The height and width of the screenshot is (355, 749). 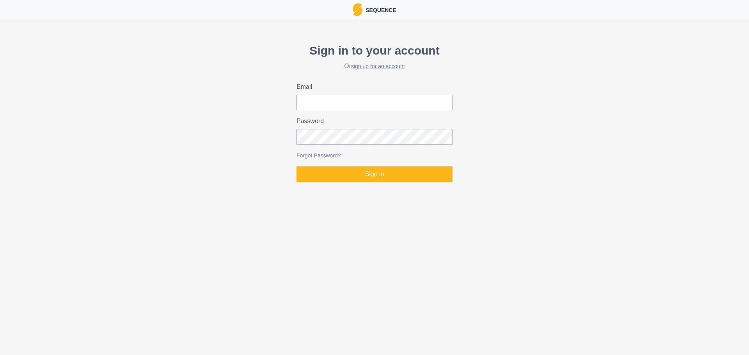 What do you see at coordinates (374, 66) in the screenshot?
I see `h2: Or` at bounding box center [374, 66].